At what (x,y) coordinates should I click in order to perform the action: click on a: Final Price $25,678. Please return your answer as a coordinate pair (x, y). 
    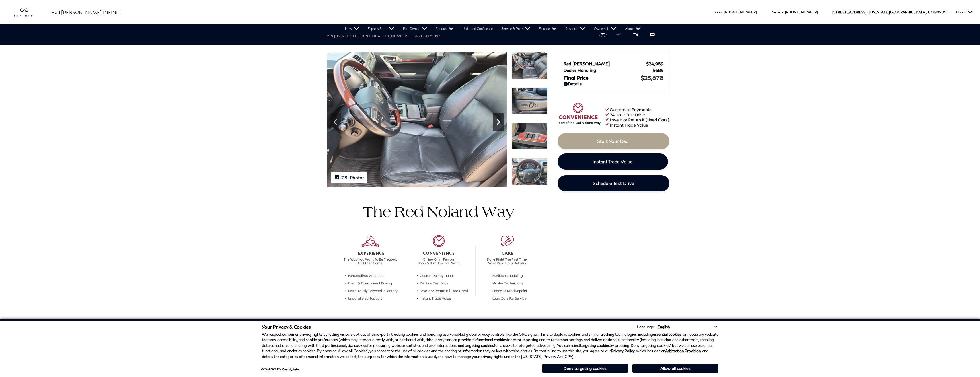
    Looking at the image, I should click on (614, 78).